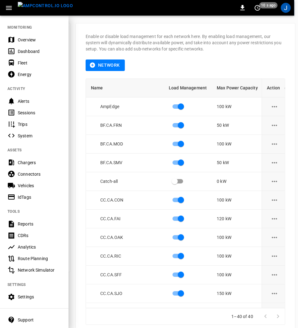  What do you see at coordinates (258, 8) in the screenshot?
I see `button: set refresh interval` at bounding box center [258, 8].